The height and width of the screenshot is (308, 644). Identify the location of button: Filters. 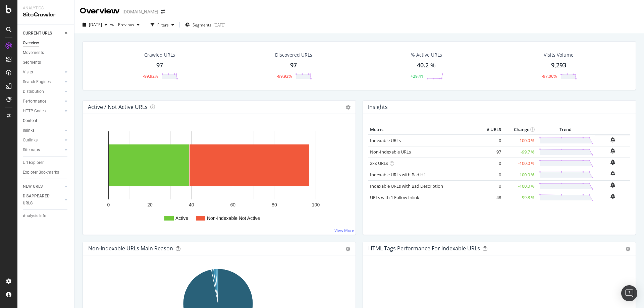
(163, 25).